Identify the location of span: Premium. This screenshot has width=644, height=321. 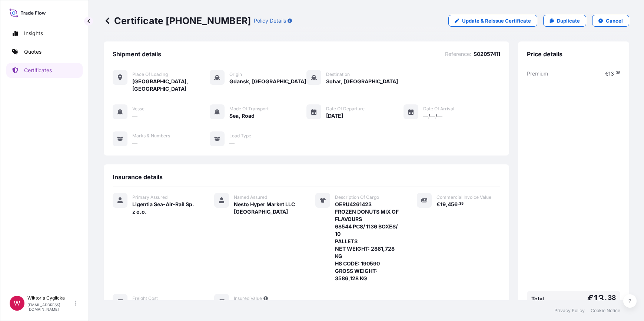
(537, 74).